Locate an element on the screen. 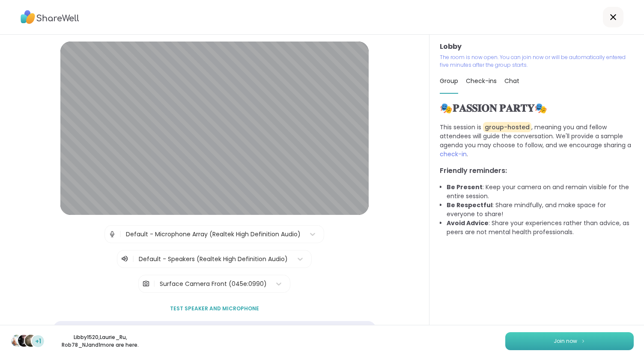 This screenshot has height=357, width=644. b: Be Respectful is located at coordinates (470, 205).